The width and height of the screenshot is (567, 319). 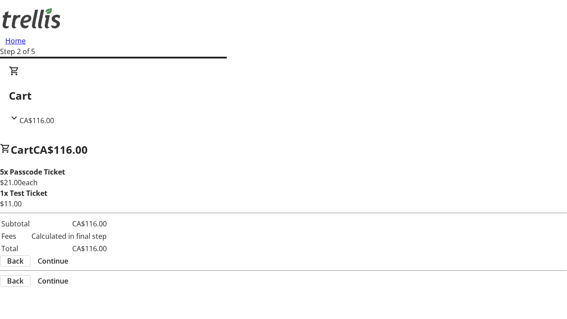 What do you see at coordinates (16, 236) in the screenshot?
I see `td: Fees` at bounding box center [16, 236].